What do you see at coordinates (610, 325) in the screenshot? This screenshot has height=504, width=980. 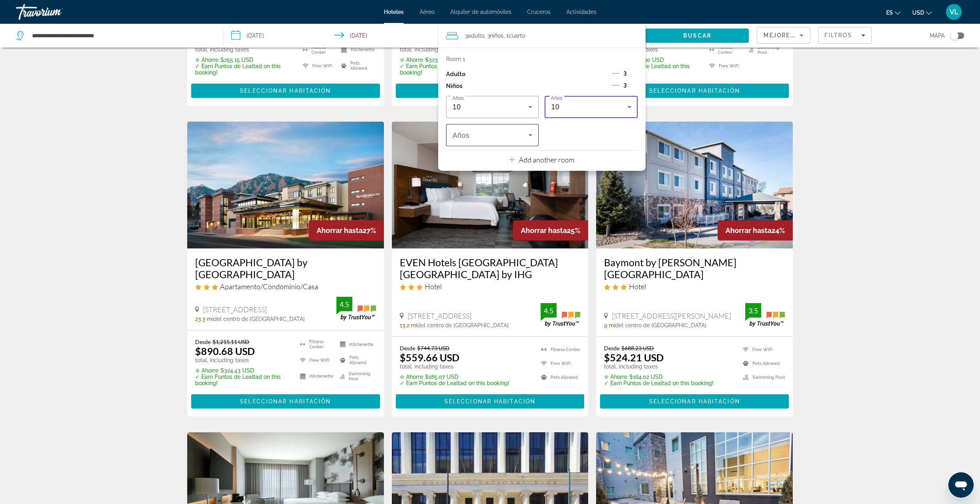 I see `span: 9 mi` at bounding box center [610, 325].